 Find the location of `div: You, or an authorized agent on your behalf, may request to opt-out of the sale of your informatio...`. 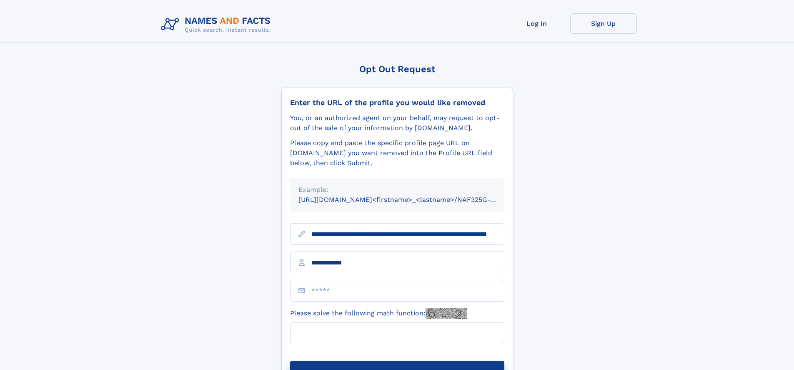

div: You, or an authorized agent on your behalf, may request to opt-out of the sale of your informatio... is located at coordinates (397, 123).